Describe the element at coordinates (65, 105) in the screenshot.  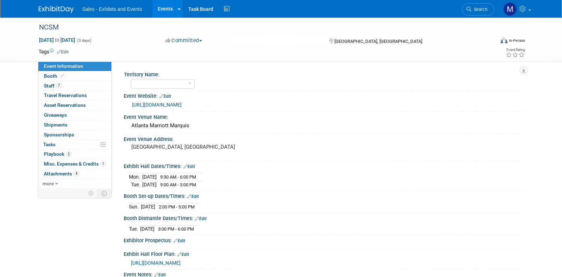
I see `span: Asset Reservations` at that location.